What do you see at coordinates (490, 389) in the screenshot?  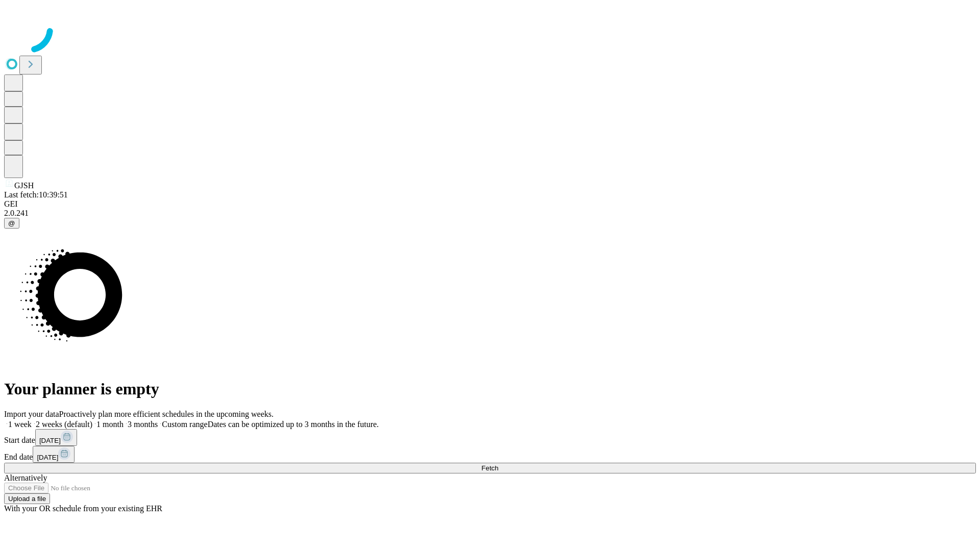 I see `h1: Your planner is empty` at bounding box center [490, 389].